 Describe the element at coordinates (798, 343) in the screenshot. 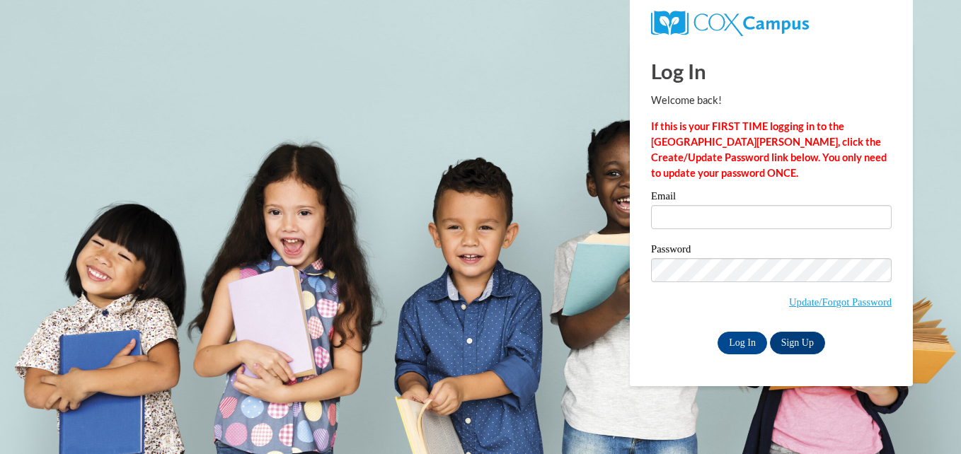

I see `a: Sign Up` at that location.